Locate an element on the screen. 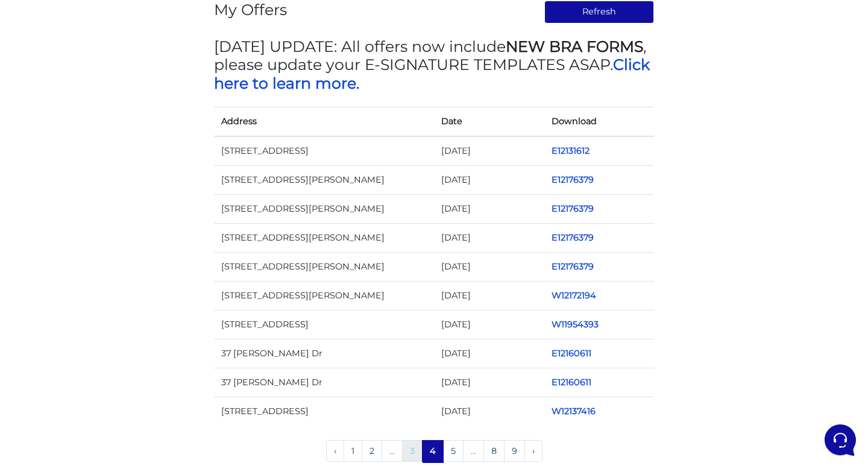 Image resolution: width=868 pixels, height=469 pixels. input: Search for an Article... is located at coordinates (112, 203).